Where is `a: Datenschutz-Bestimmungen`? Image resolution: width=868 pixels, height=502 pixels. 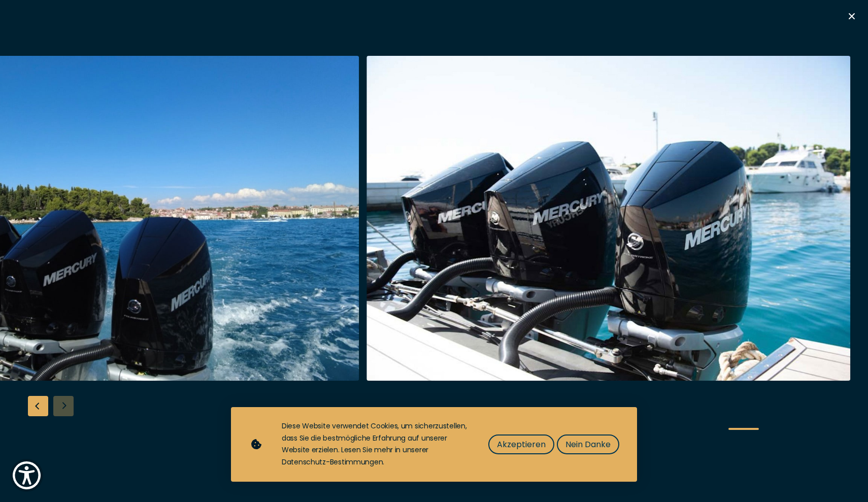 a: Datenschutz-Bestimmungen is located at coordinates (332, 462).